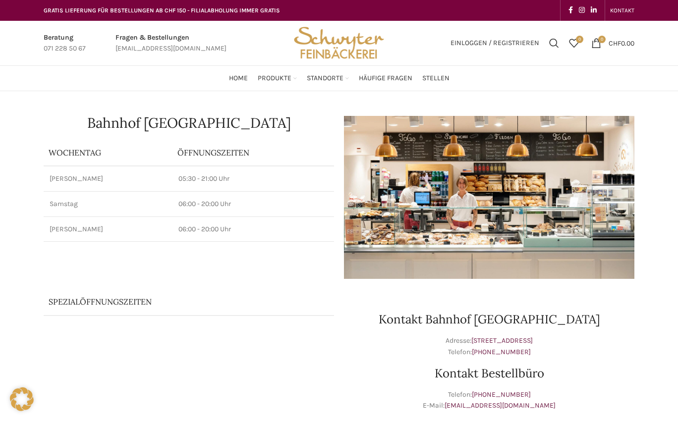 Image resolution: width=678 pixels, height=421 pixels. What do you see at coordinates (489, 400) in the screenshot?
I see `p: Telefon: E-Mail:` at bounding box center [489, 400].